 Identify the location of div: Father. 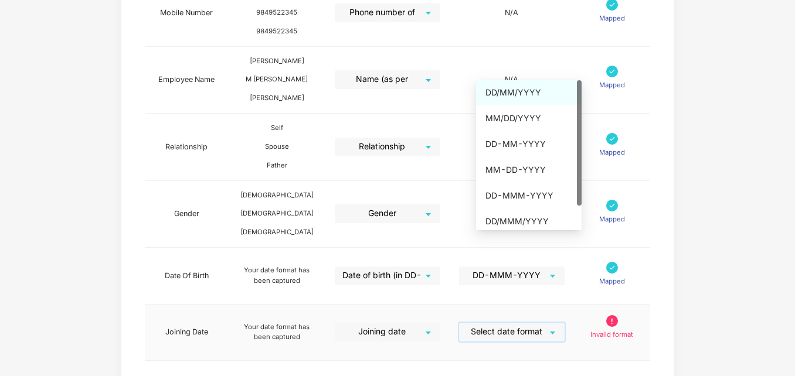
(277, 166).